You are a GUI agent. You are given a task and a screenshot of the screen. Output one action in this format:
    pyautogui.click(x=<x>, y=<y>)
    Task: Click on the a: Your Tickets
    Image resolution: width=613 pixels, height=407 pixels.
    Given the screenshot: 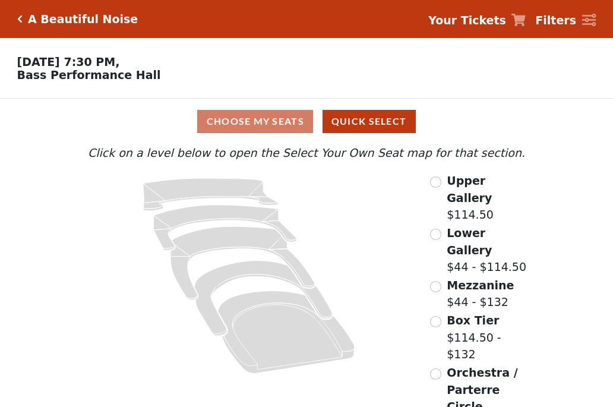 What is the action you would take?
    pyautogui.click(x=477, y=20)
    